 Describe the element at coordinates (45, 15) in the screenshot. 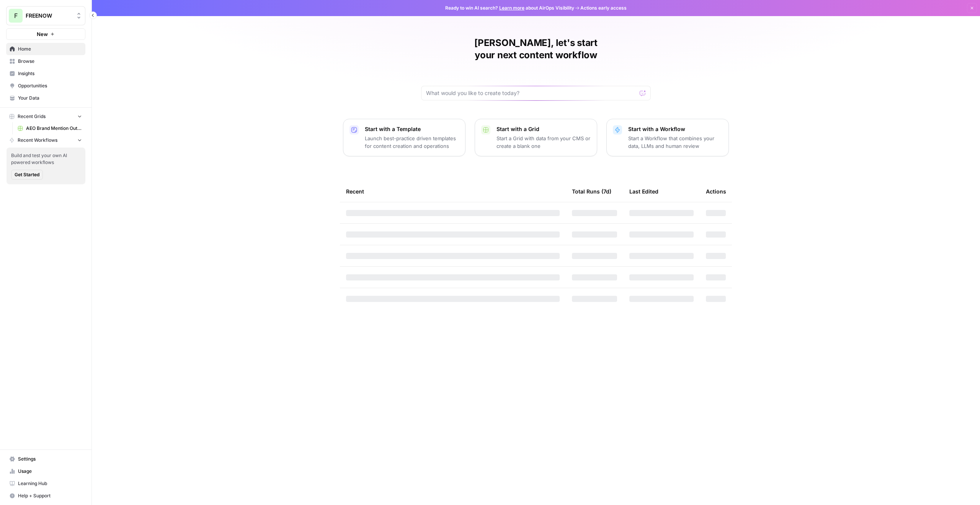

I see `button: Workspace: FREENOW` at that location.